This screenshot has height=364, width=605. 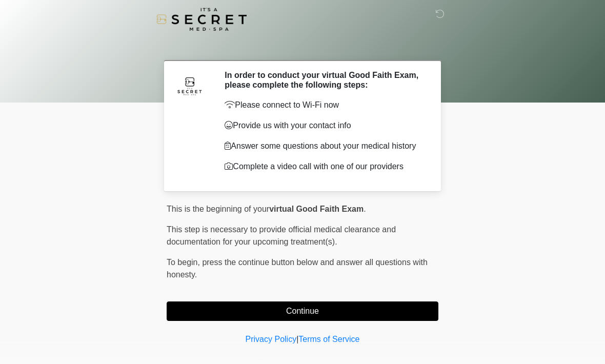 I want to click on h2: In order to conduct your virtual Good Faith Exam, please complete the following steps:, so click(x=324, y=80).